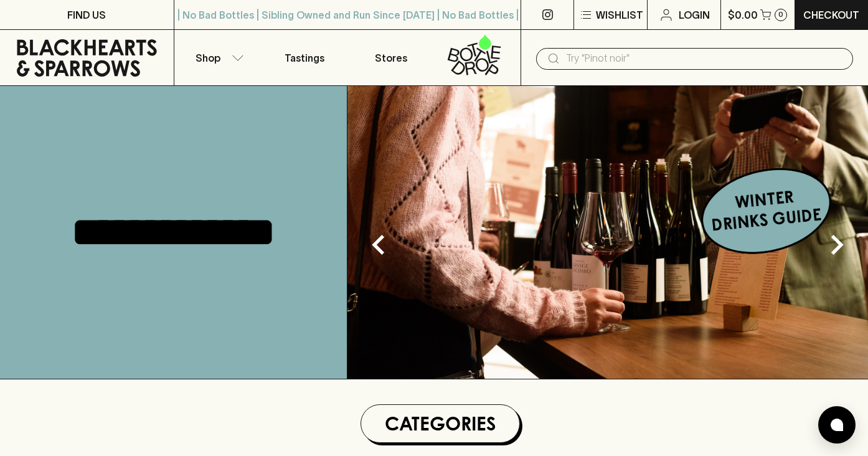 The image size is (868, 456). I want to click on p: 0, so click(781, 14).